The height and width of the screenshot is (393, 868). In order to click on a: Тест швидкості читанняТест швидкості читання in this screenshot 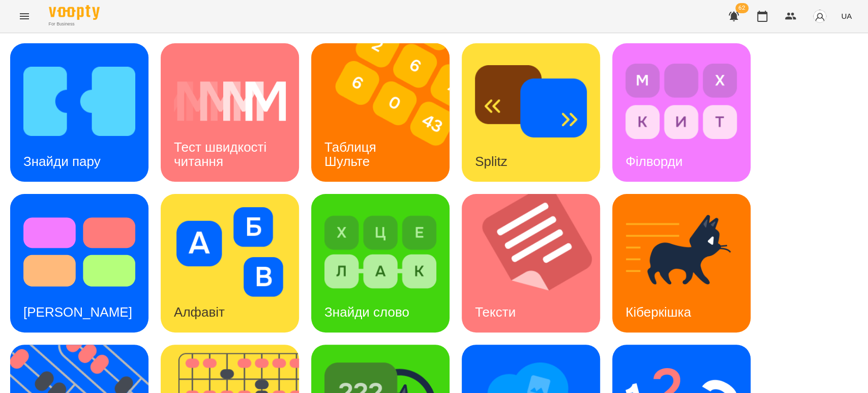, I will do `click(230, 112)`.